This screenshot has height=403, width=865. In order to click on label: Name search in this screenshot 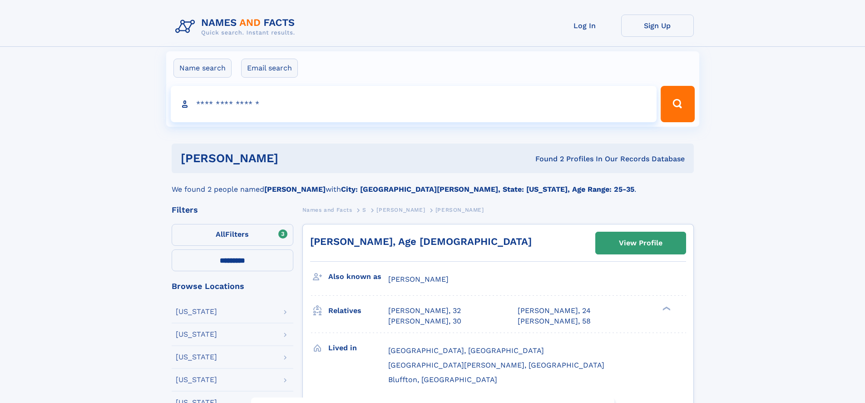, I will do `click(202, 68)`.